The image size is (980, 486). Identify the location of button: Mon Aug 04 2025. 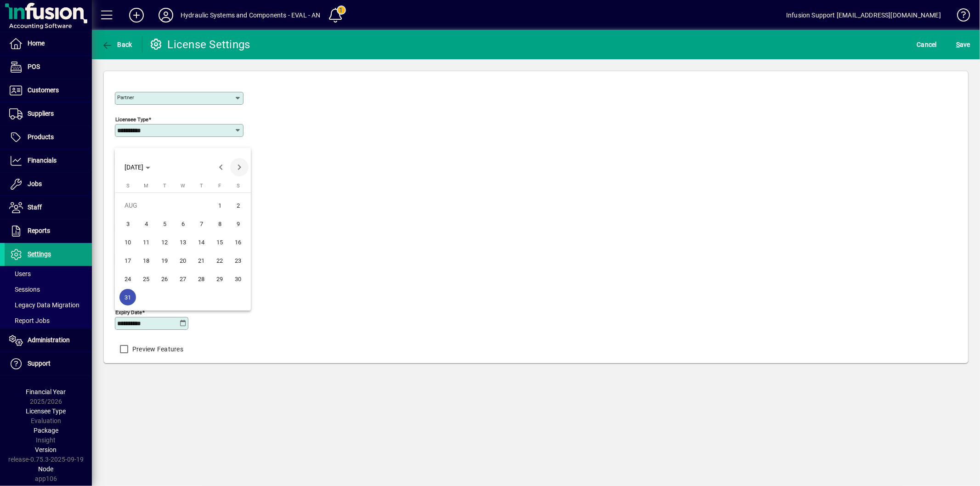
(146, 224).